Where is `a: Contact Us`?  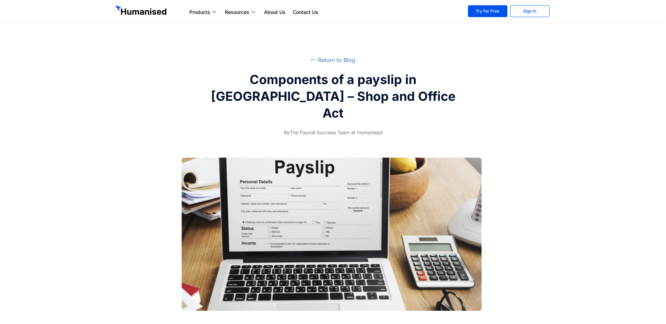 a: Contact Us is located at coordinates (306, 12).